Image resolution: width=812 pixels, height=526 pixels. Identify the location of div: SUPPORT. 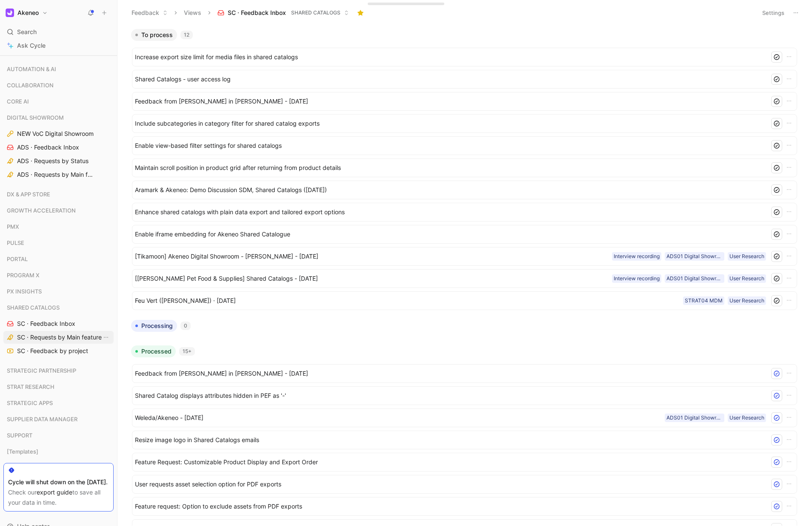
(58, 435).